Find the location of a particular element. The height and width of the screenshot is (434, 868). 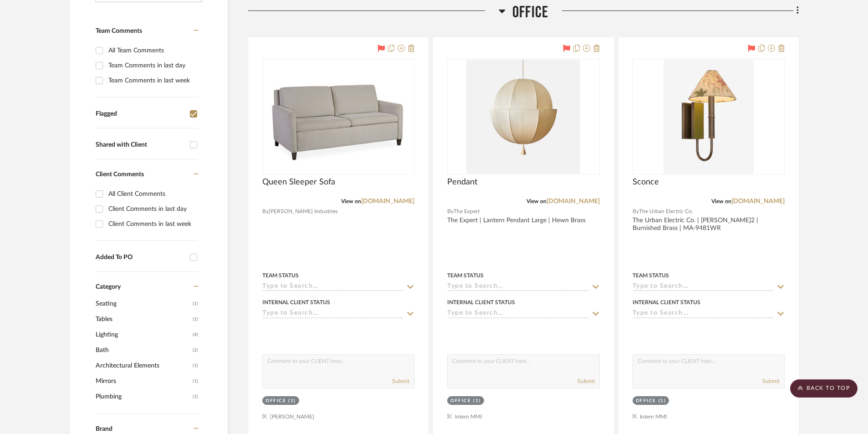

span: Client Comments is located at coordinates (120, 174).